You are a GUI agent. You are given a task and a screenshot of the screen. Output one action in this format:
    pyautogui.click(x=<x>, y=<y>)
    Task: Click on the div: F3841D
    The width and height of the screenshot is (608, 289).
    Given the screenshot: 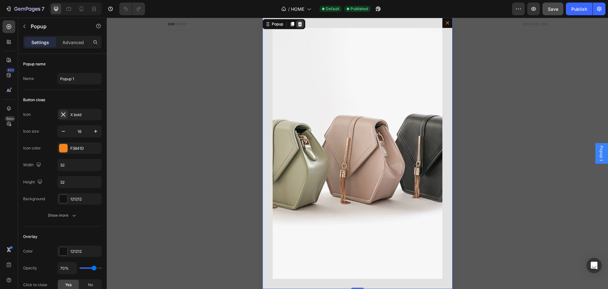 What is the action you would take?
    pyautogui.click(x=85, y=148)
    